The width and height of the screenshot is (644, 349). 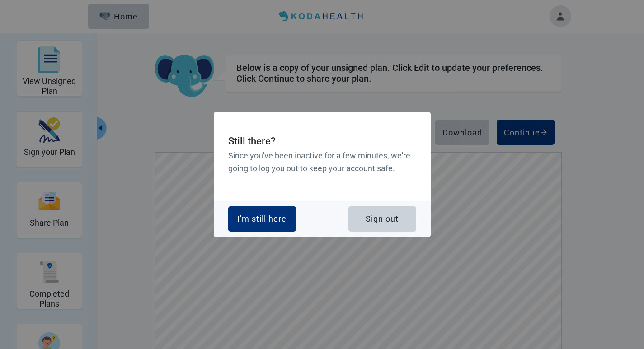 I want to click on div: I'm still here, so click(x=262, y=219).